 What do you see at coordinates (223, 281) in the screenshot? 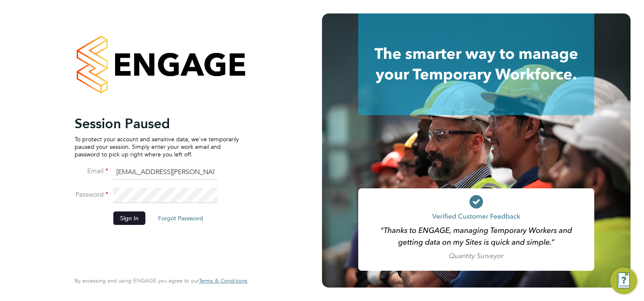
I see `span: Terms & Conditions` at bounding box center [223, 281].